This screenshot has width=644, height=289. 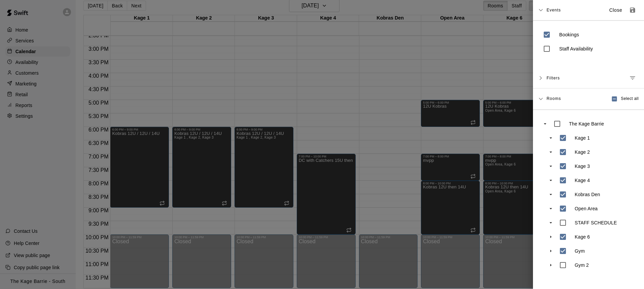 What do you see at coordinates (588, 99) in the screenshot?
I see `div: RoomsSelect all` at bounding box center [588, 99].